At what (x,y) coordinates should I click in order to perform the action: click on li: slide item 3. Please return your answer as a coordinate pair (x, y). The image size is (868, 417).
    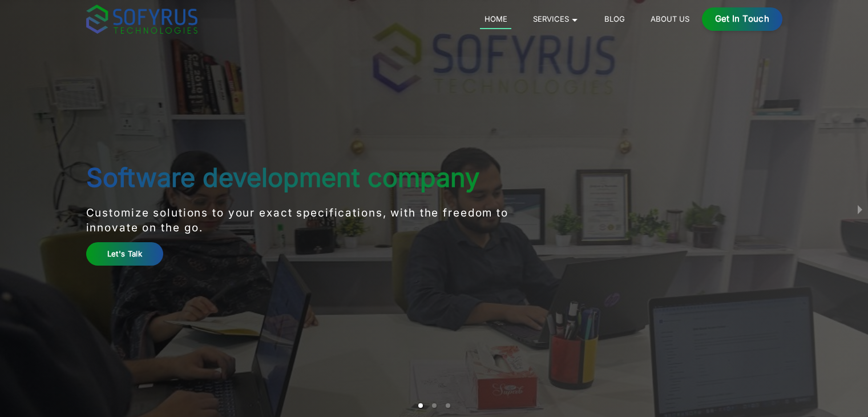
    Looking at the image, I should click on (448, 406).